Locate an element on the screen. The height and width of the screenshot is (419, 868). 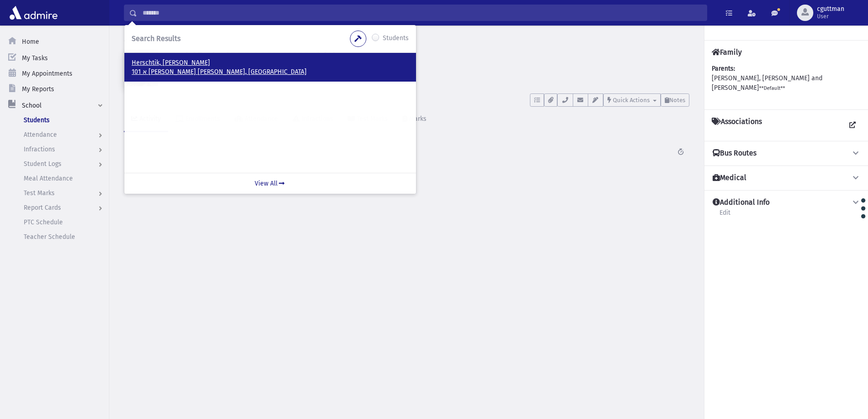
span: My Appointments is located at coordinates (47, 73).